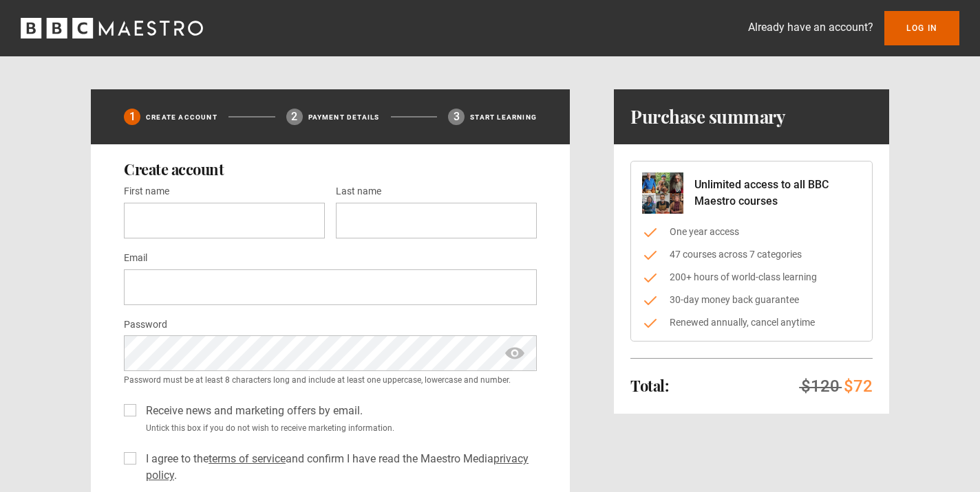 This screenshot has height=492, width=980. I want to click on p: Create Account, so click(181, 117).